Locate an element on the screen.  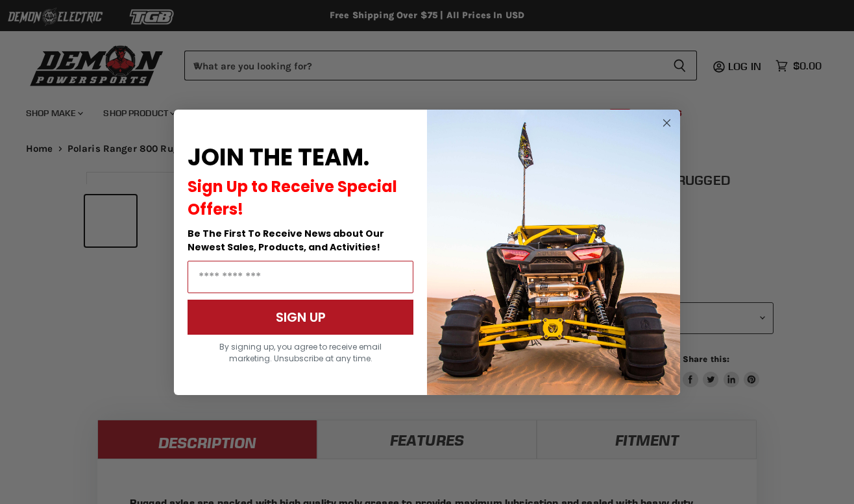
img: a9095488-b6e7-41ba-879d-588abfab540b.jpeg is located at coordinates (554, 252).